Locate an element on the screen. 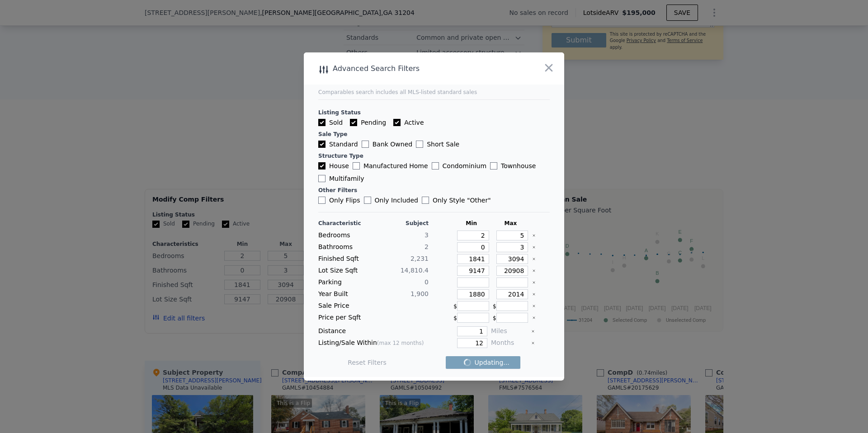 The height and width of the screenshot is (433, 868). label: Sold is located at coordinates (330, 123).